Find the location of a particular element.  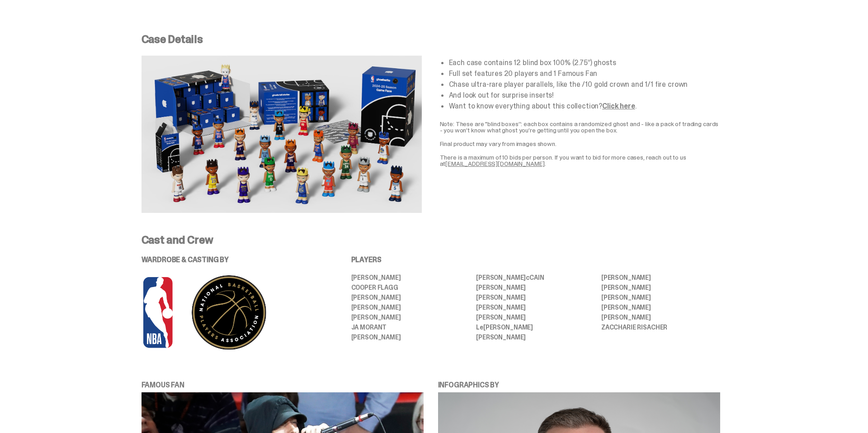

li: JA MORANT is located at coordinates (411, 327).